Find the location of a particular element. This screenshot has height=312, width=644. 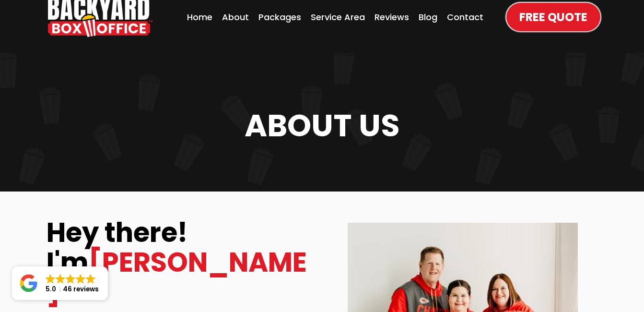

div: Reviews is located at coordinates (392, 17).